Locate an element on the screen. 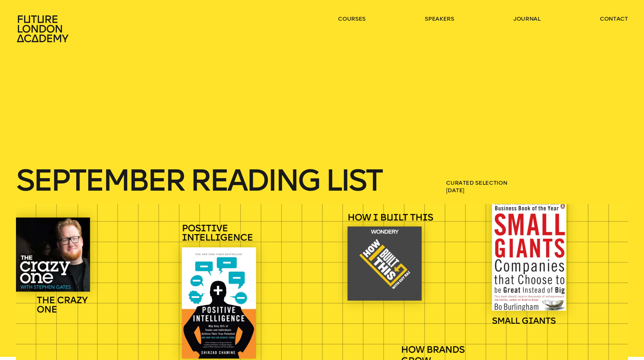  a: Curated Selection is located at coordinates (476, 183).